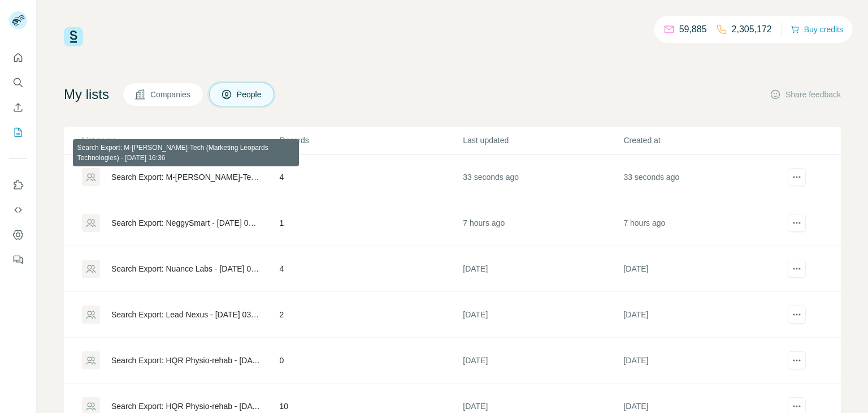  I want to click on button: My lists, so click(18, 133).